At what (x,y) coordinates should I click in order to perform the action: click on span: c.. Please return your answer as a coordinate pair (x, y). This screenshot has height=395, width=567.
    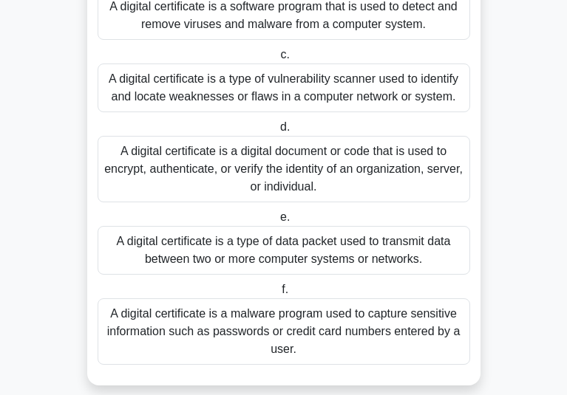
    Looking at the image, I should click on (285, 54).